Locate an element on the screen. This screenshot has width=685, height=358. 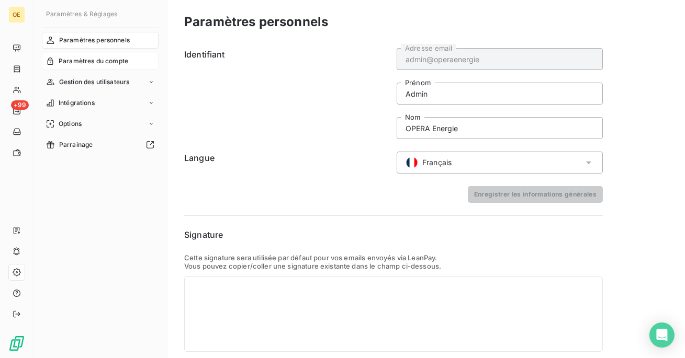
h6: Signature is located at coordinates (393, 235).